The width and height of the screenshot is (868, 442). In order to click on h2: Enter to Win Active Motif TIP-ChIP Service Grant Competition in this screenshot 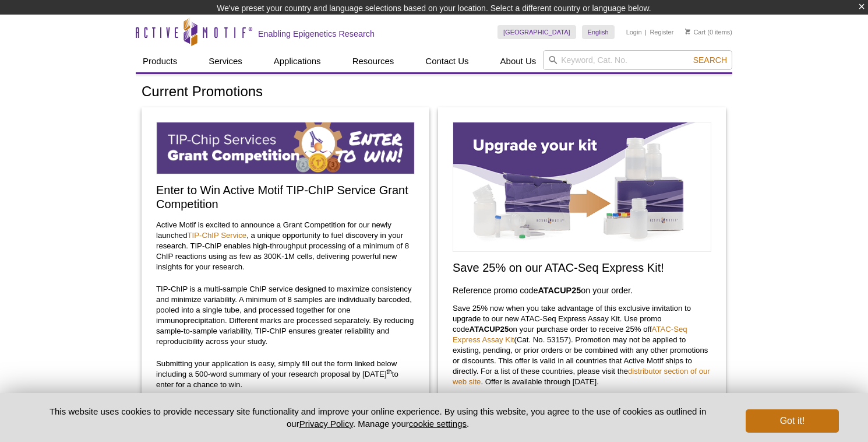, I will do `click(285, 197)`.